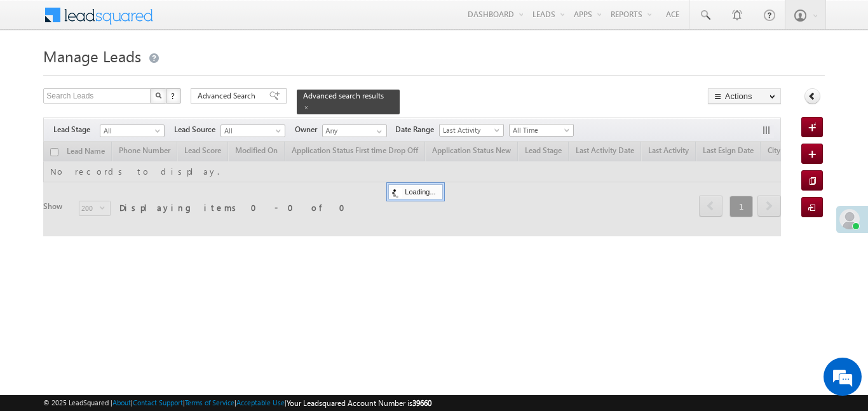 The height and width of the screenshot is (411, 868). Describe the element at coordinates (472, 130) in the screenshot. I see `a: Last Activity` at that location.